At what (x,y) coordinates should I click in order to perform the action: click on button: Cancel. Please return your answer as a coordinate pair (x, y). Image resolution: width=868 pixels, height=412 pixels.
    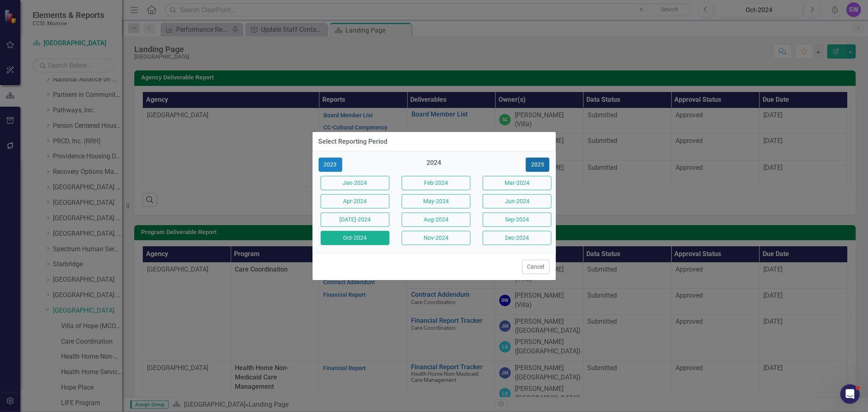
    Looking at the image, I should click on (536, 267).